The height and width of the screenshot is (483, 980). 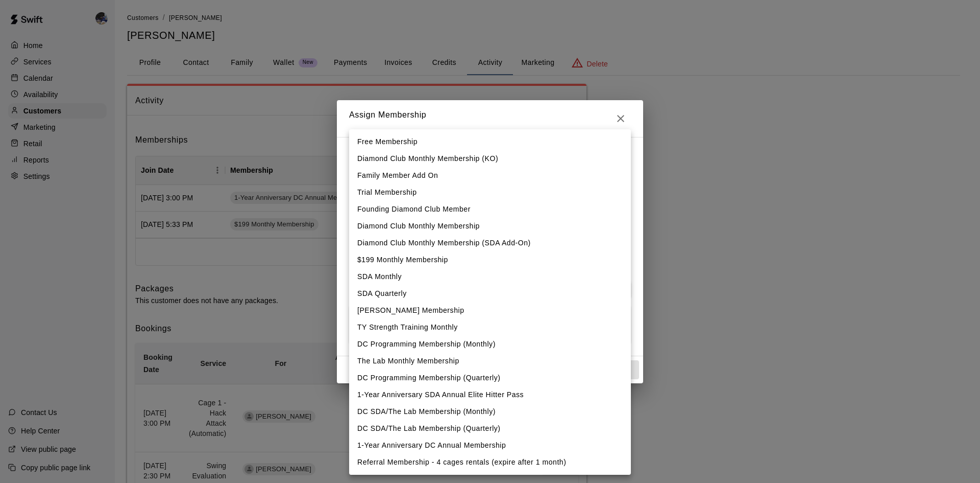 What do you see at coordinates (490, 327) in the screenshot?
I see `li: TY Strength Training Monthly` at bounding box center [490, 327].